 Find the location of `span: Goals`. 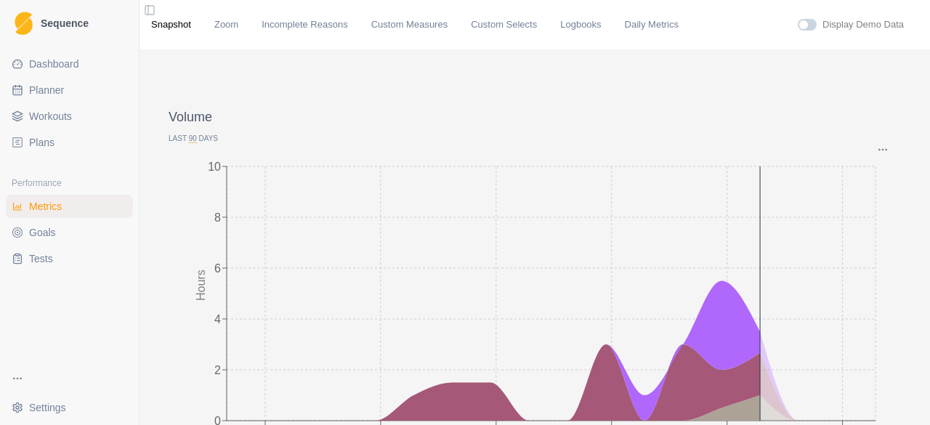

span: Goals is located at coordinates (42, 233).